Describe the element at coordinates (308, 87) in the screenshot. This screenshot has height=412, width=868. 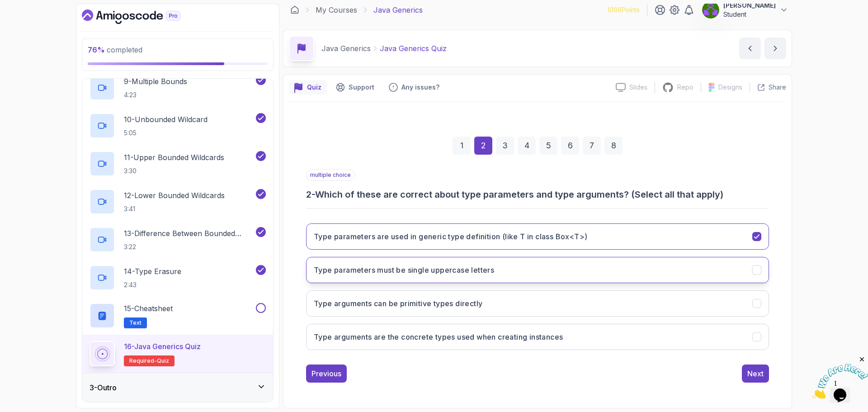
I see `button: quiz button` at that location.